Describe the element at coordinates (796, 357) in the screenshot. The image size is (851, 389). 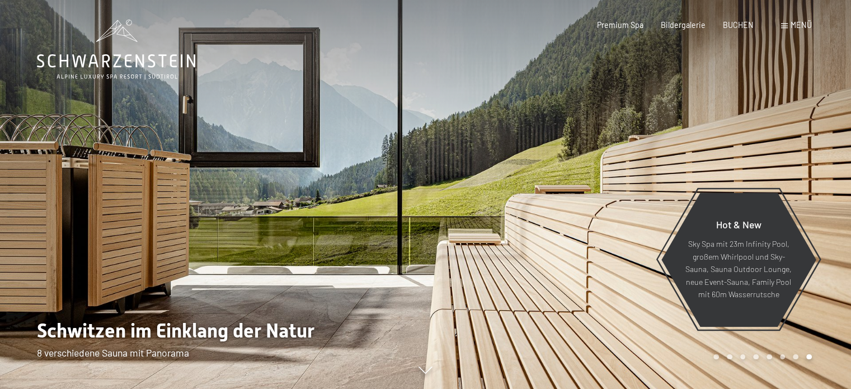
I see `div: Carousel Page 7` at that location.